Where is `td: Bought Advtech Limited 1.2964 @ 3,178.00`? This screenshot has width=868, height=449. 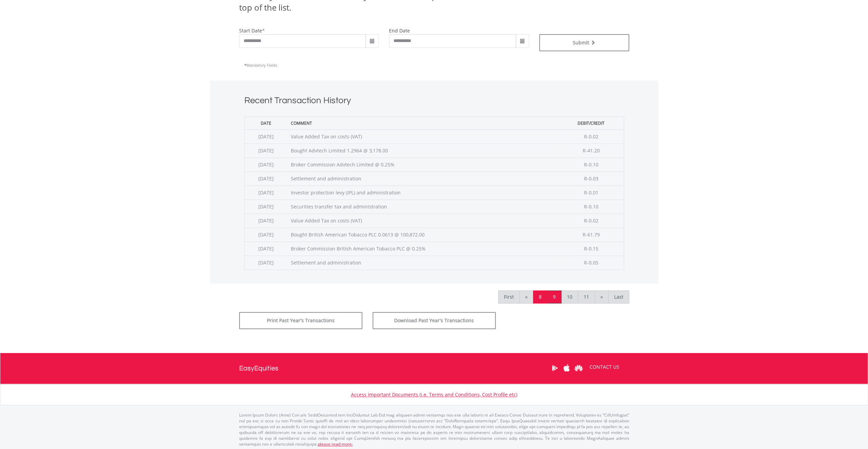 td: Bought Advtech Limited 1.2964 @ 3,178.00 is located at coordinates (423, 150).